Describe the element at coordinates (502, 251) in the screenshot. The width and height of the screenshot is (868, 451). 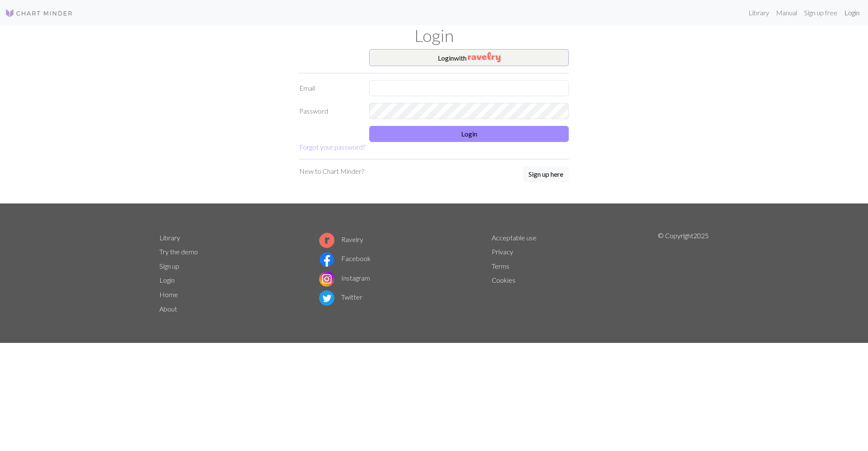
I see `a: Privacy` at that location.